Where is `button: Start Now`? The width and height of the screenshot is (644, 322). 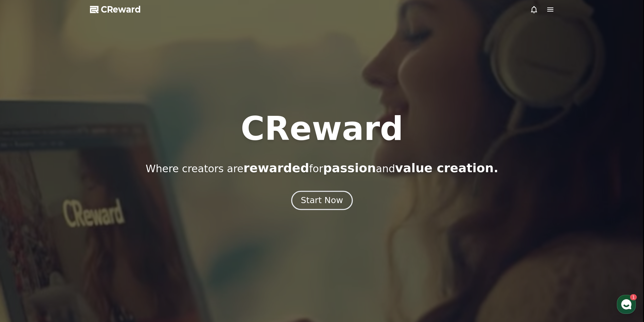 button: Start Now is located at coordinates (322, 201).